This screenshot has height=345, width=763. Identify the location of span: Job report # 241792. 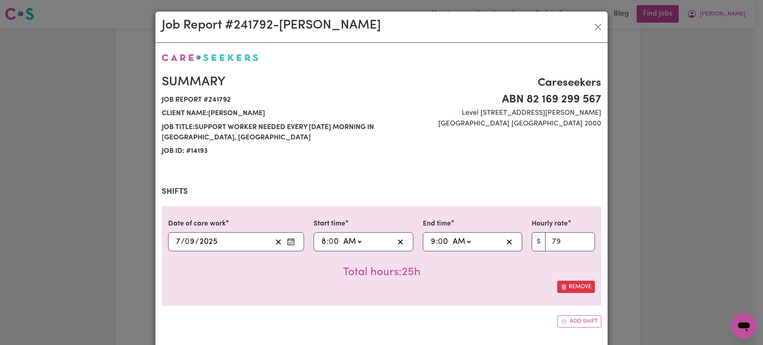
(269, 100).